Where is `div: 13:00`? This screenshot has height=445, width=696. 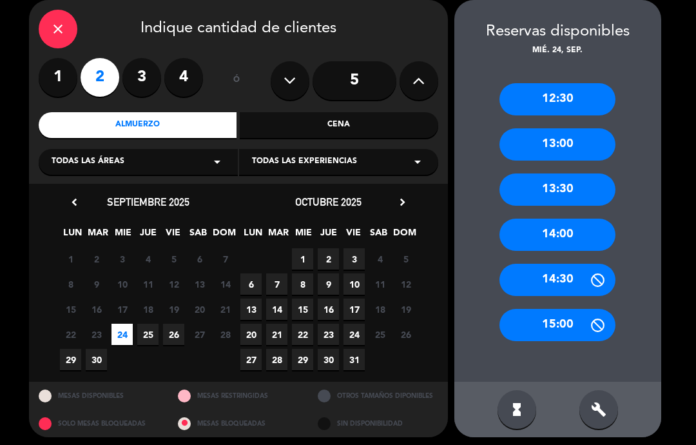 div: 13:00 is located at coordinates (558, 144).